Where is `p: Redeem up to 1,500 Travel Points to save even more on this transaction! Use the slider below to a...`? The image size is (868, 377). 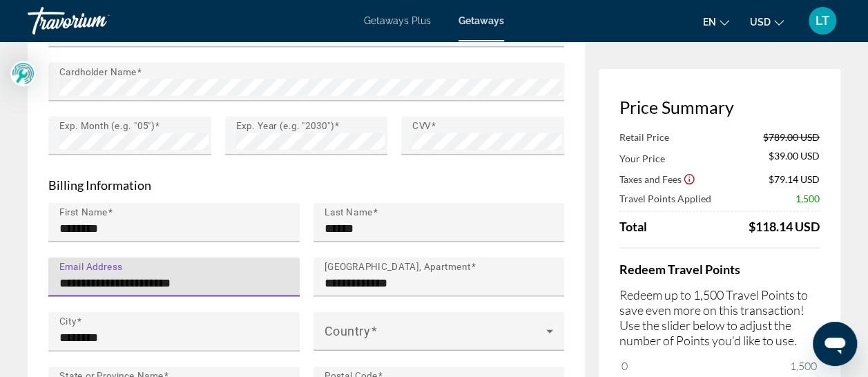
p: Redeem up to 1,500 Travel Points to save even more on this transaction! Use the slider below to a... is located at coordinates (720, 317).